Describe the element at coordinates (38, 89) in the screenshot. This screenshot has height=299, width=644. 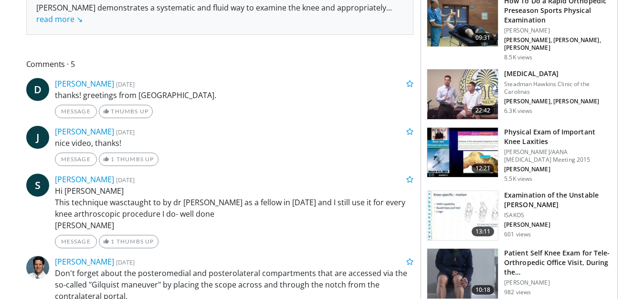
I see `span: D` at that location.